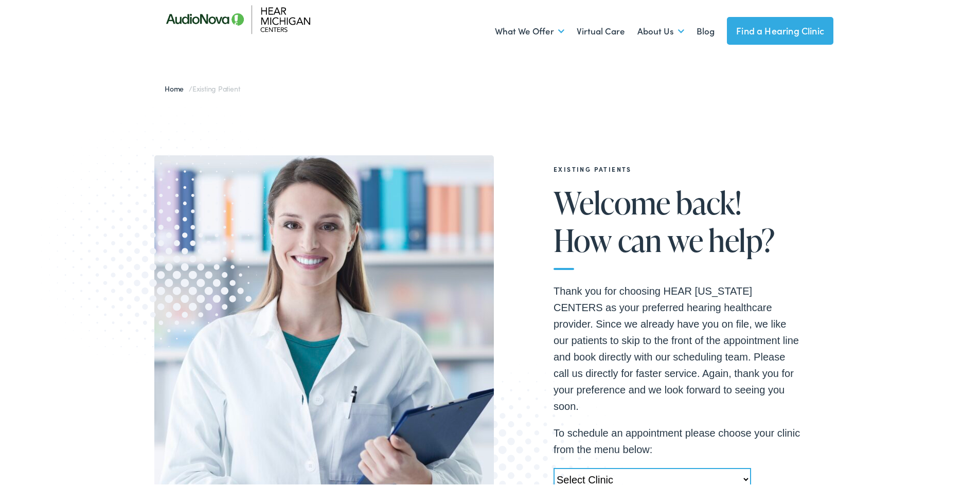  Describe the element at coordinates (612, 200) in the screenshot. I see `span: Welcome` at that location.